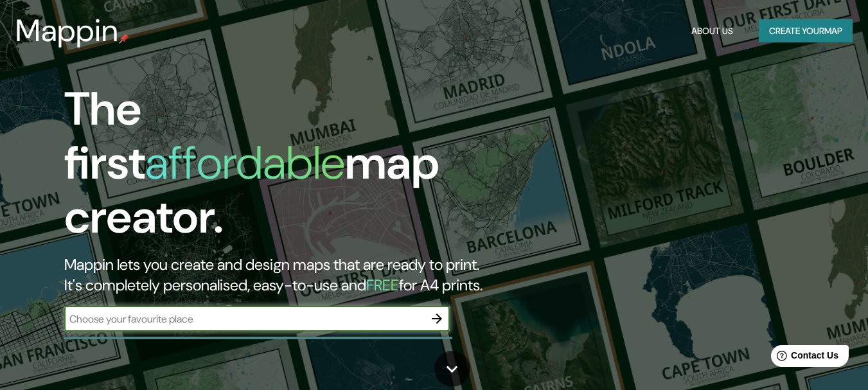 This screenshot has width=868, height=390. What do you see at coordinates (805, 31) in the screenshot?
I see `button: Create yourmap` at bounding box center [805, 31].